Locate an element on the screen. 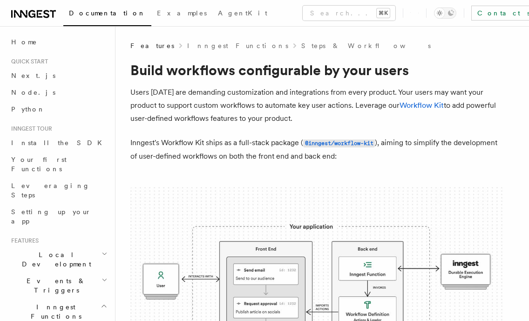  span: Local Development is located at coordinates (55, 259).